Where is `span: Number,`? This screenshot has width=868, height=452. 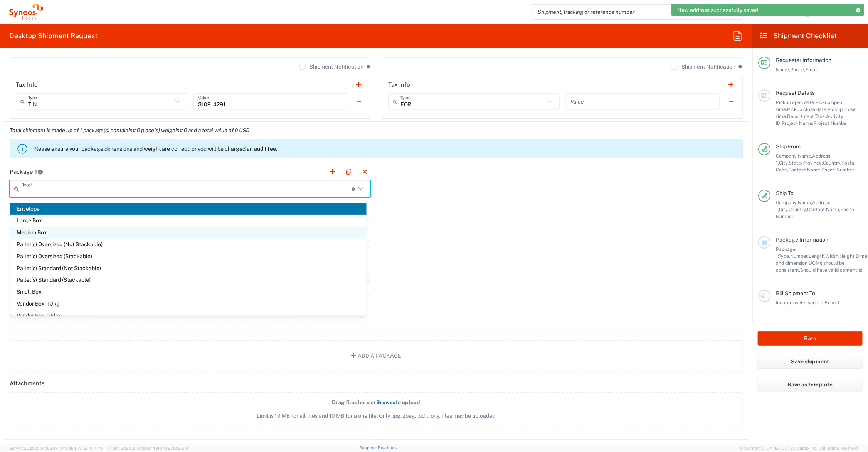 span: Number, is located at coordinates (799, 256).